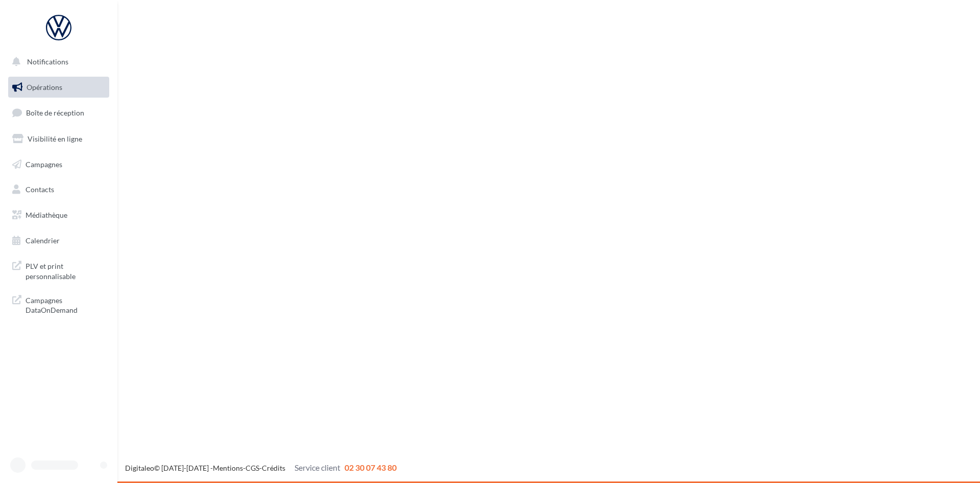 This screenshot has width=980, height=483. I want to click on a: Mentions, so click(228, 467).